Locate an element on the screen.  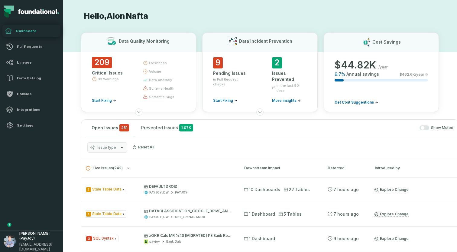
button: Live Issues(242) is located at coordinates (160, 168).